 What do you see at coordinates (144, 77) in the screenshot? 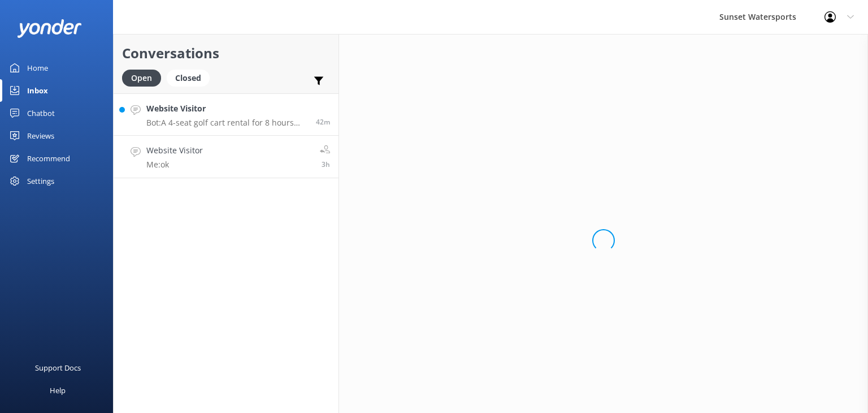
I see `a: Open` at bounding box center [144, 77].